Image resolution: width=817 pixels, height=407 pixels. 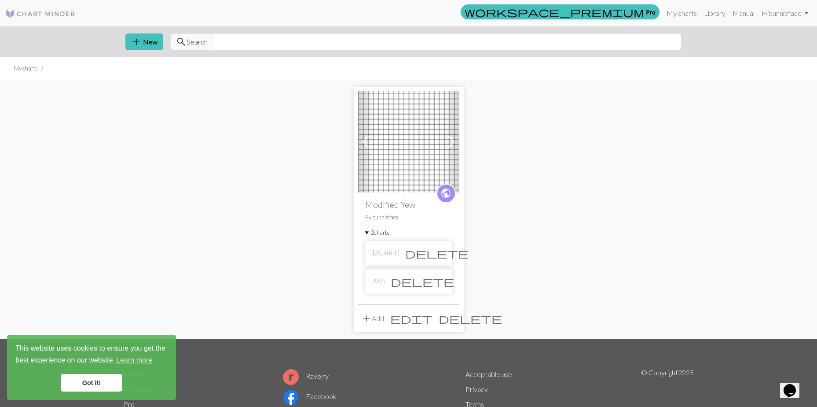 I want to click on summary: 2charts, so click(x=409, y=232).